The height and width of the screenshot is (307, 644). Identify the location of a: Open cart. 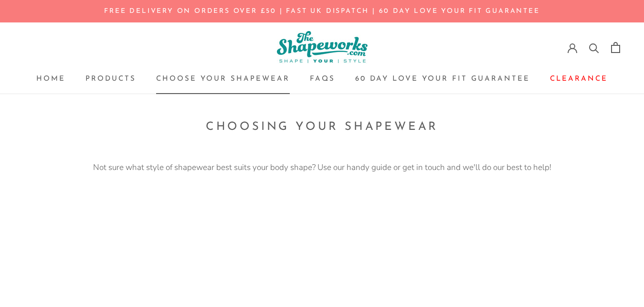
(615, 47).